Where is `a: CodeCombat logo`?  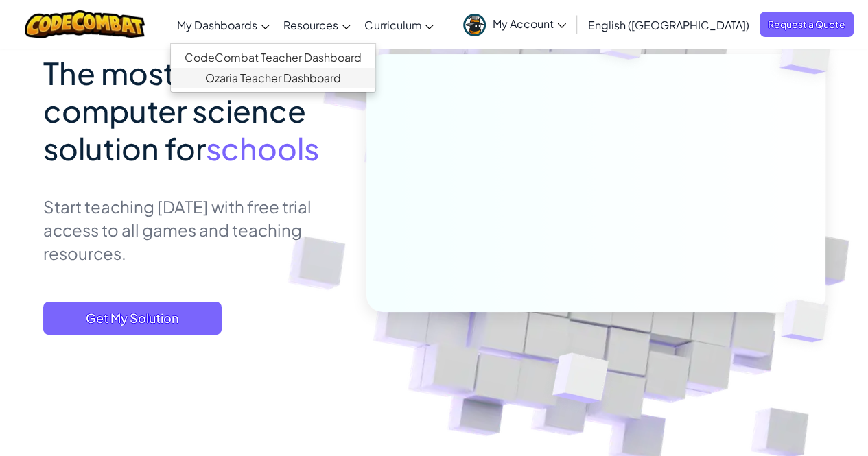
a: CodeCombat logo is located at coordinates (84, 24).